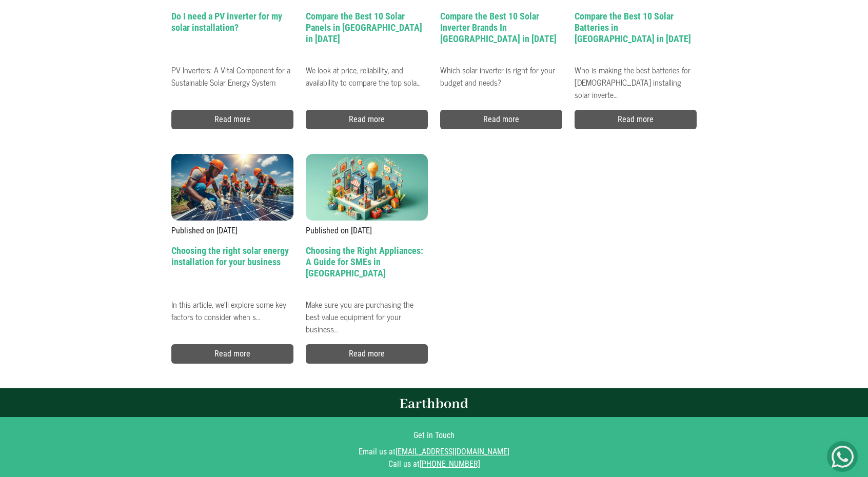 This screenshot has height=477, width=868. What do you see at coordinates (434, 464) in the screenshot?
I see `div: Call us at` at bounding box center [434, 464].